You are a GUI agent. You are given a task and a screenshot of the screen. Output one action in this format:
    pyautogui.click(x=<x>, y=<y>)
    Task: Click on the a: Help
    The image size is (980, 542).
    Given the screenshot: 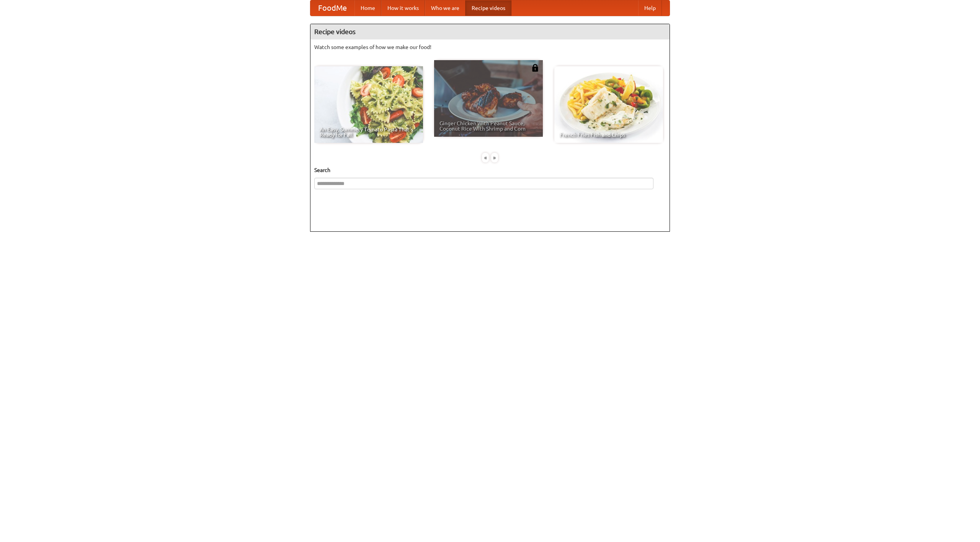 What is the action you would take?
    pyautogui.click(x=650, y=8)
    